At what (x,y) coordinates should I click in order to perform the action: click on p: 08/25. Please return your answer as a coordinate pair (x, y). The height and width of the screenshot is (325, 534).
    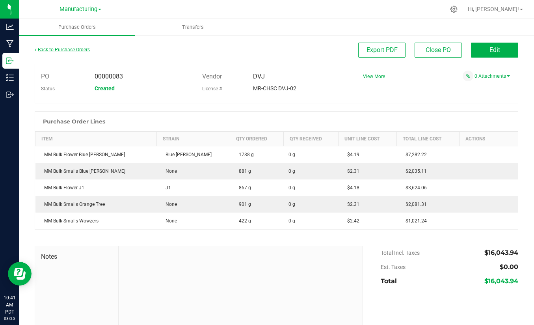
    Looking at the image, I should click on (9, 318).